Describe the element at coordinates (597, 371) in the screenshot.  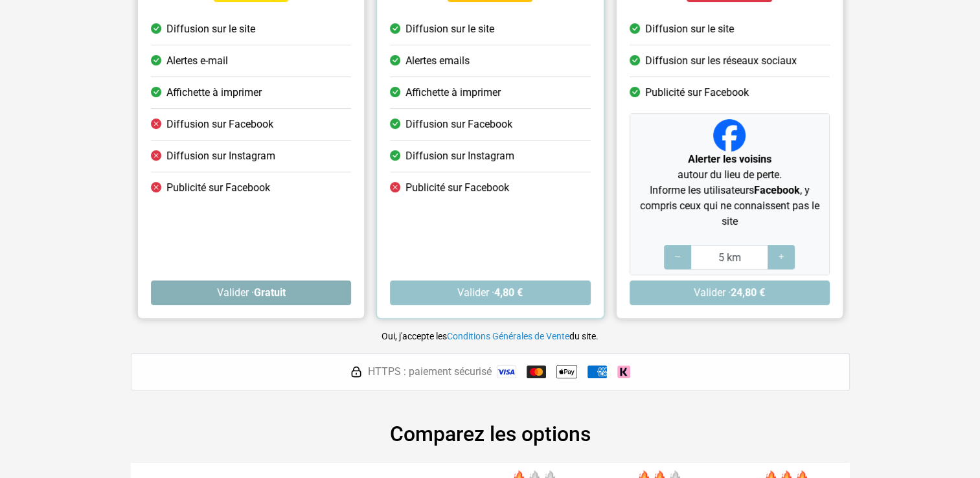
I see `img: American Express` at that location.